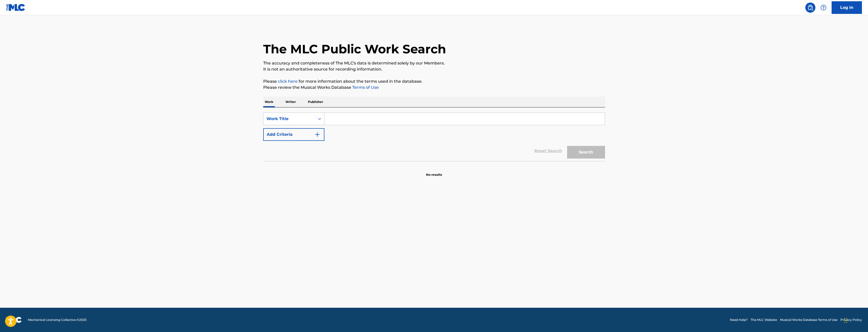 Image resolution: width=868 pixels, height=332 pixels. I want to click on a: Terms of Use, so click(365, 87).